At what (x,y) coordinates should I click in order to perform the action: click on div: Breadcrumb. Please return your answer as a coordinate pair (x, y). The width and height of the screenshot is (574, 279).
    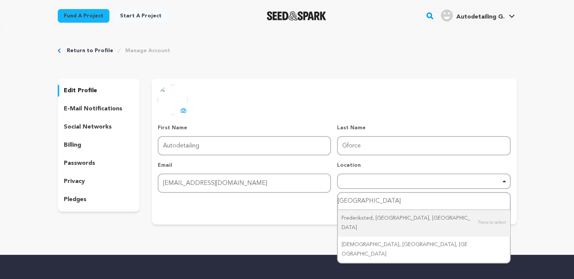
    Looking at the image, I should click on (287, 51).